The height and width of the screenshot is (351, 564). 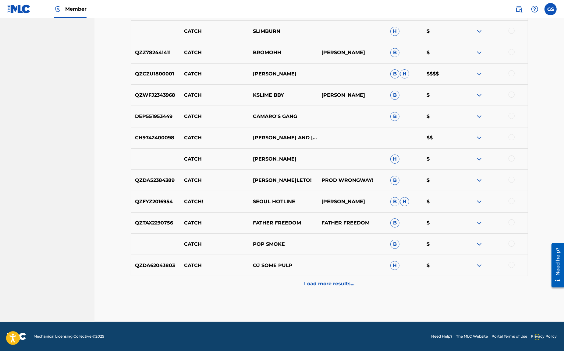 What do you see at coordinates (534, 9) in the screenshot?
I see `img: help` at bounding box center [534, 9].